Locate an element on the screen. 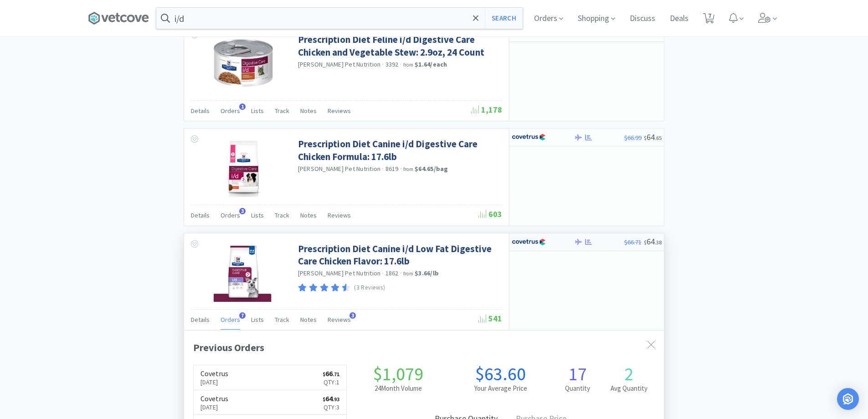 This screenshot has width=868, height=419. span: $40.72 is located at coordinates (633, 33).